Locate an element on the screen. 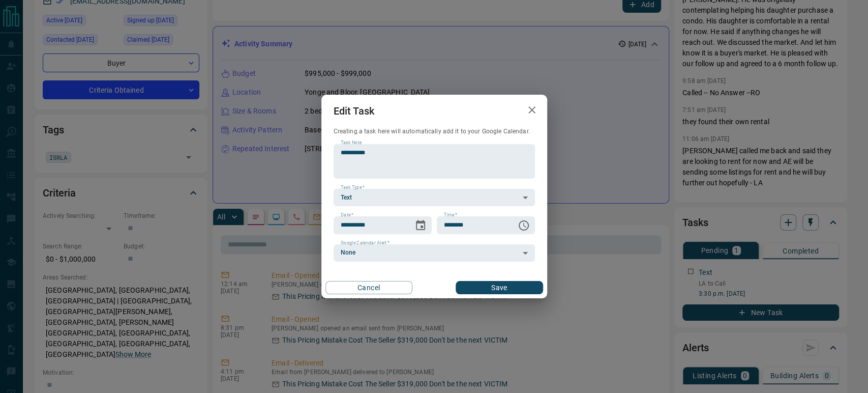 This screenshot has width=868, height=393. label: Google Calendar Alert is located at coordinates (365, 243).